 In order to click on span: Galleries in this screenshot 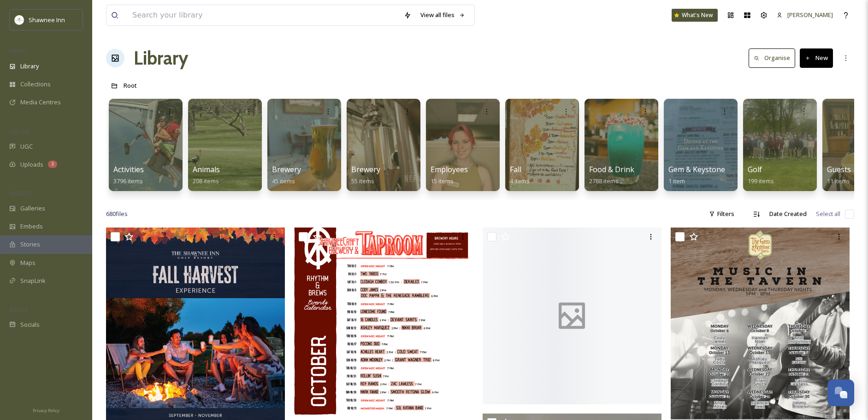, I will do `click(33, 208)`.